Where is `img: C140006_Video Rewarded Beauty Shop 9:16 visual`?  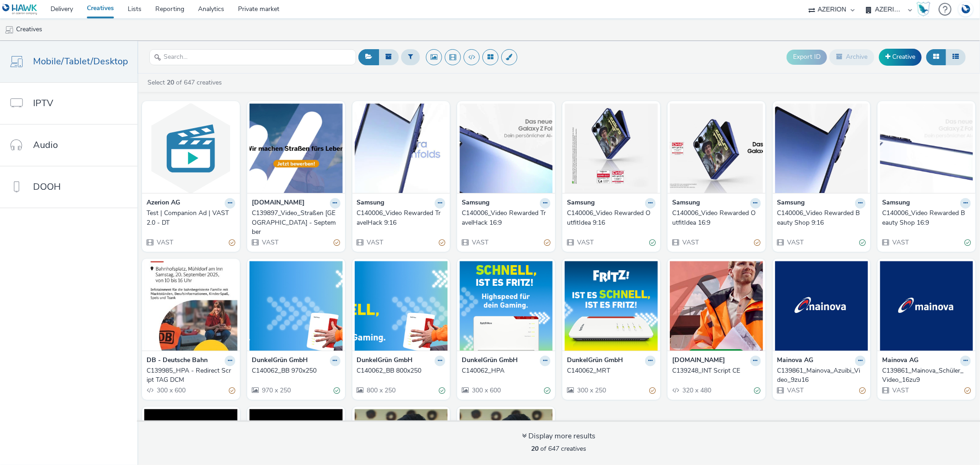
img: C140006_Video Rewarded Beauty Shop 9:16 visual is located at coordinates (821, 148).